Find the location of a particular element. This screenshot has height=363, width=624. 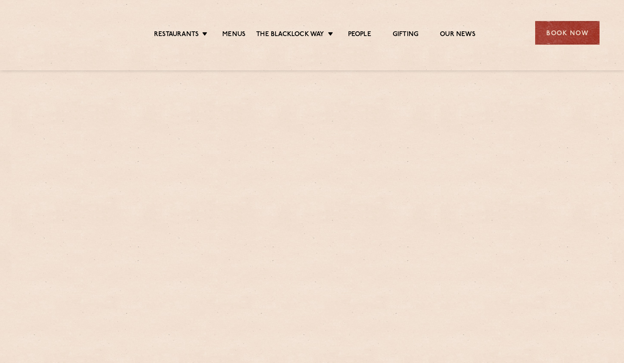

div: Book Now is located at coordinates (568, 33).